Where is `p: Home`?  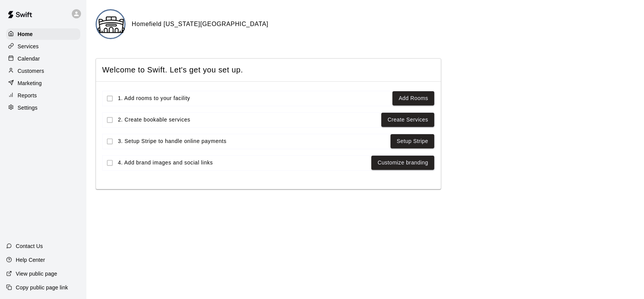 p: Home is located at coordinates (25, 34).